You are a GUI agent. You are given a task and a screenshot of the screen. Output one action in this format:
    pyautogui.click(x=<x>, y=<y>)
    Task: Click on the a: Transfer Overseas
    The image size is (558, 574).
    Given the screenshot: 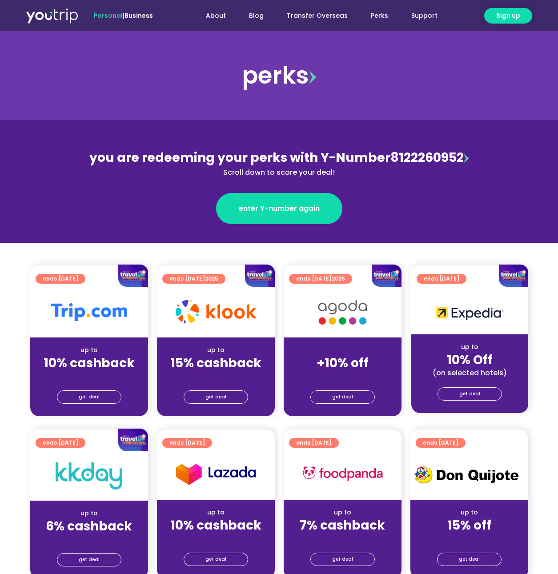 What is the action you would take?
    pyautogui.click(x=317, y=16)
    